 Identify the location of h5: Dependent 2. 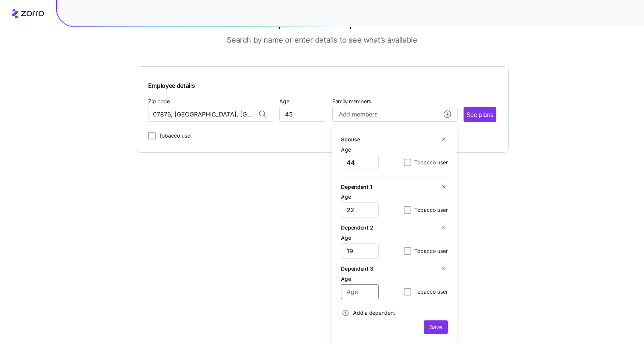
(357, 227).